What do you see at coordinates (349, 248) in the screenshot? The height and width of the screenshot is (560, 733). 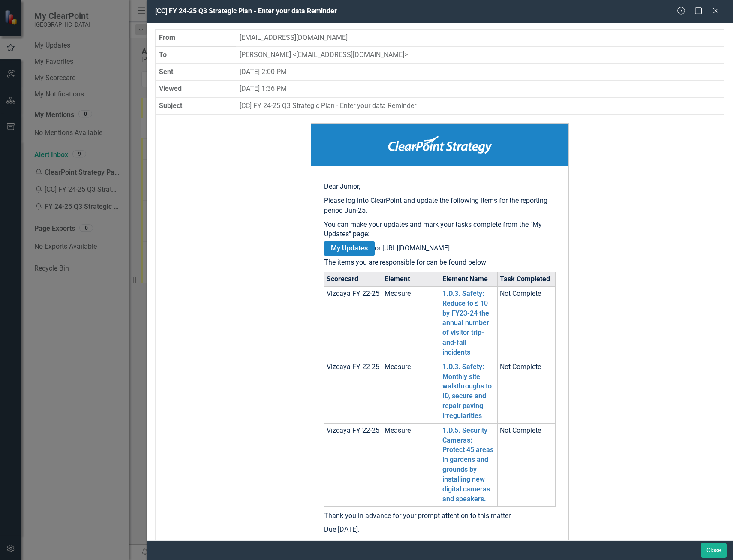 I see `a: My Updates` at bounding box center [349, 248].